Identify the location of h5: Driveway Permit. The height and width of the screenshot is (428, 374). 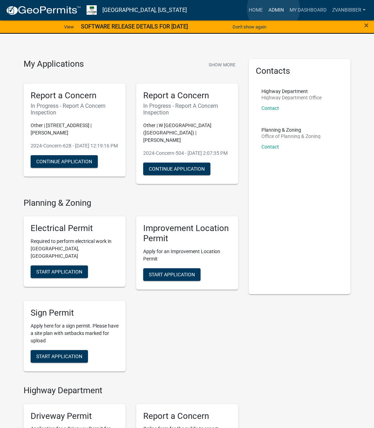
(75, 416).